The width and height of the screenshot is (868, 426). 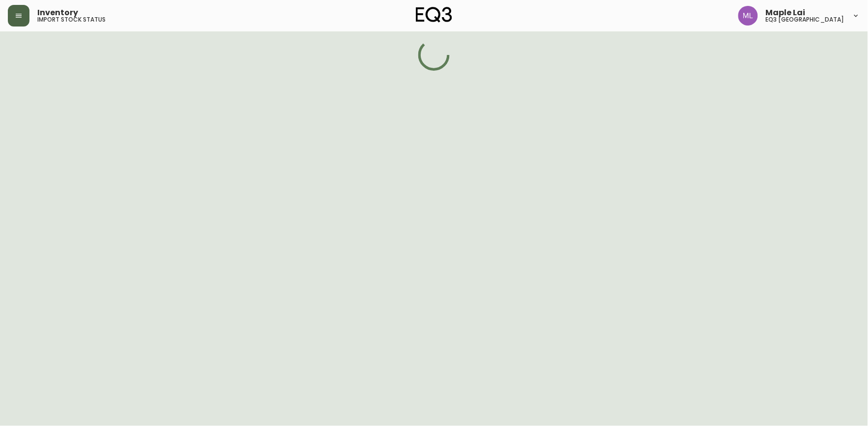 What do you see at coordinates (58, 13) in the screenshot?
I see `span: Inventory` at bounding box center [58, 13].